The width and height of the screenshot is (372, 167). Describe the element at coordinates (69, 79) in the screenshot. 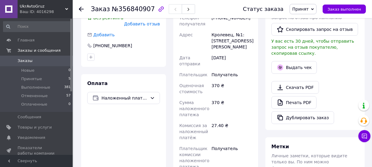

I see `span: 5` at that location.